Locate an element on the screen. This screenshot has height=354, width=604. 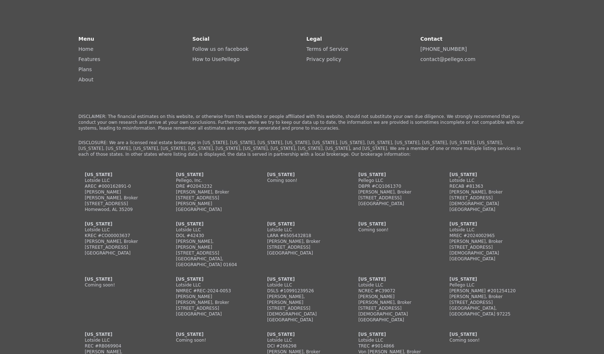
a: Features is located at coordinates (89, 59).